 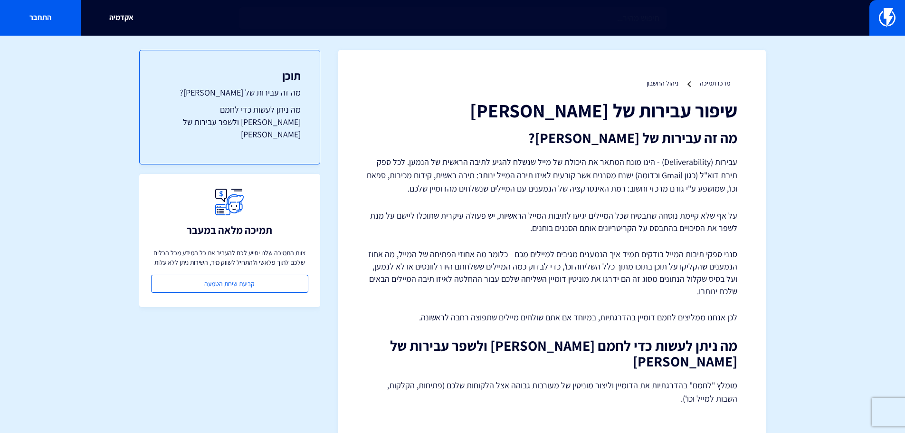 I want to click on p: מומלץ "לחמם" בהדרגתיות את הדומיין וליצור מוניטין של מעורבות גבוהה אצל הלקוחות שלכם (פתיחות, הקלקו..., so click(x=552, y=392).